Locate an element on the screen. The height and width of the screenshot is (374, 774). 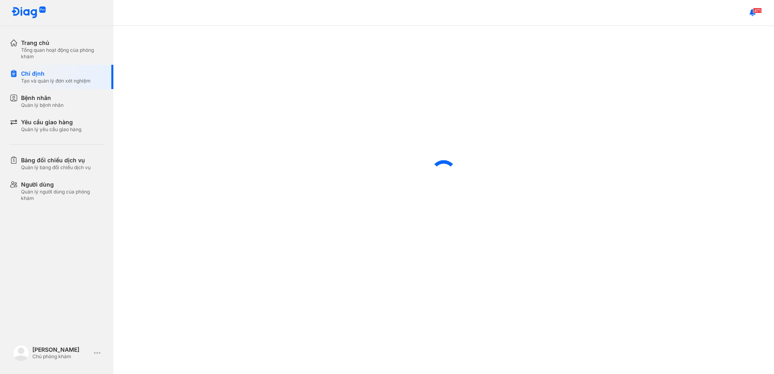
div: Chủ phòng khám is located at coordinates (62, 357).